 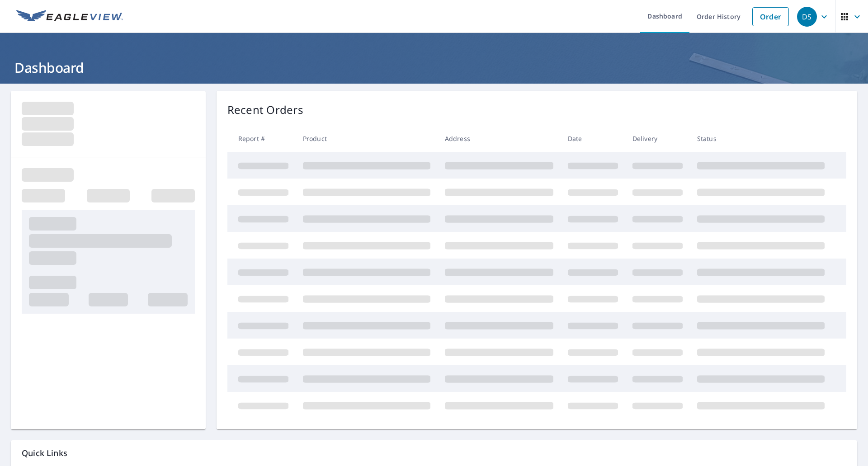 What do you see at coordinates (265, 110) in the screenshot?
I see `p: Recent Orders` at bounding box center [265, 110].